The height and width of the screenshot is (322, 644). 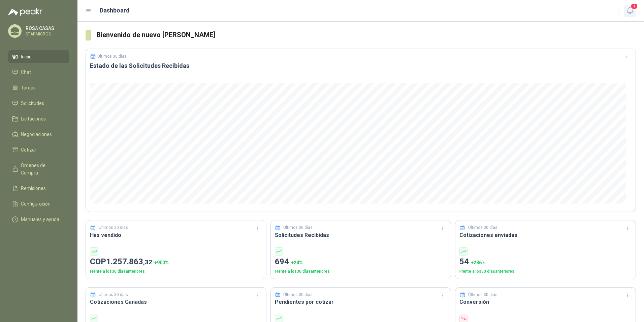 What do you see at coordinates (28, 88) in the screenshot?
I see `span: Tareas` at bounding box center [28, 88].